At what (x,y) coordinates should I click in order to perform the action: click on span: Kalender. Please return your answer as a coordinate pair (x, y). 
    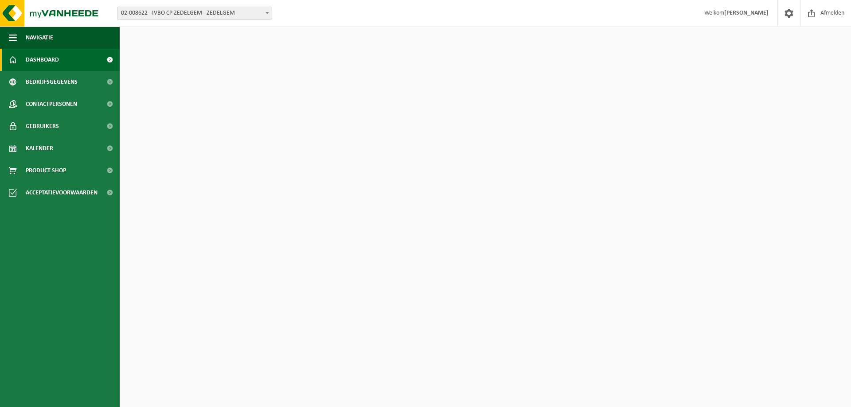
    Looking at the image, I should click on (39, 148).